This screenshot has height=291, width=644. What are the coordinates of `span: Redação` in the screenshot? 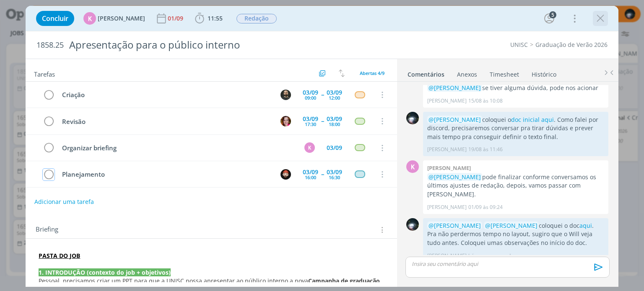 It's located at (257, 19).